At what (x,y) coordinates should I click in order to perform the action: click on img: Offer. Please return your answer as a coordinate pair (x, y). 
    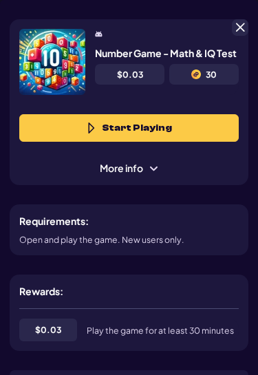
    Looking at the image, I should click on (52, 62).